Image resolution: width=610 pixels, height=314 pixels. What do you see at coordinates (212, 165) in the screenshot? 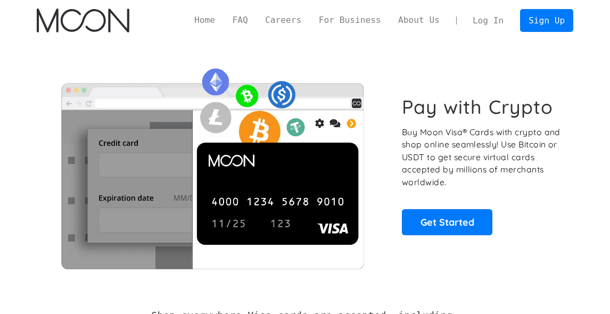
I see `img: Moon Cards let you spend your crypto anywhere Visa is accepted.` at bounding box center [212, 165].